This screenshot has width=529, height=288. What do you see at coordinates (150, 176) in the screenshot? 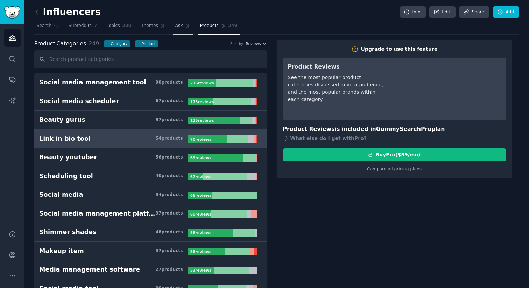
I see `a: Scheduling tool40products67reviews` at bounding box center [150, 176].